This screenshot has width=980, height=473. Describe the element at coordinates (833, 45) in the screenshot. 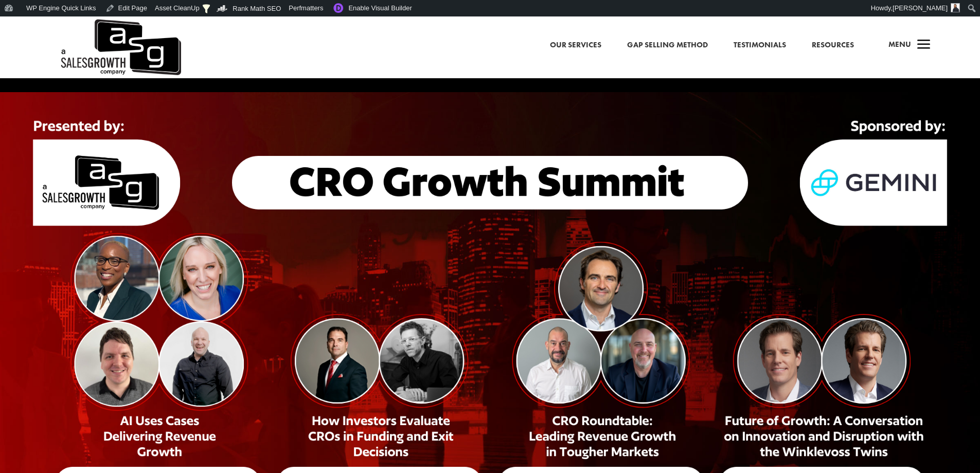

I see `a: Resources` at that location.